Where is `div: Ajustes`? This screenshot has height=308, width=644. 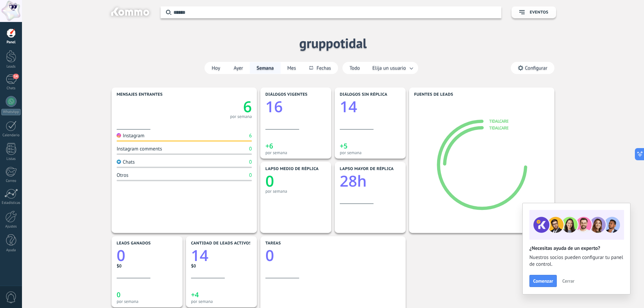
div: Ajustes is located at coordinates (11, 227).